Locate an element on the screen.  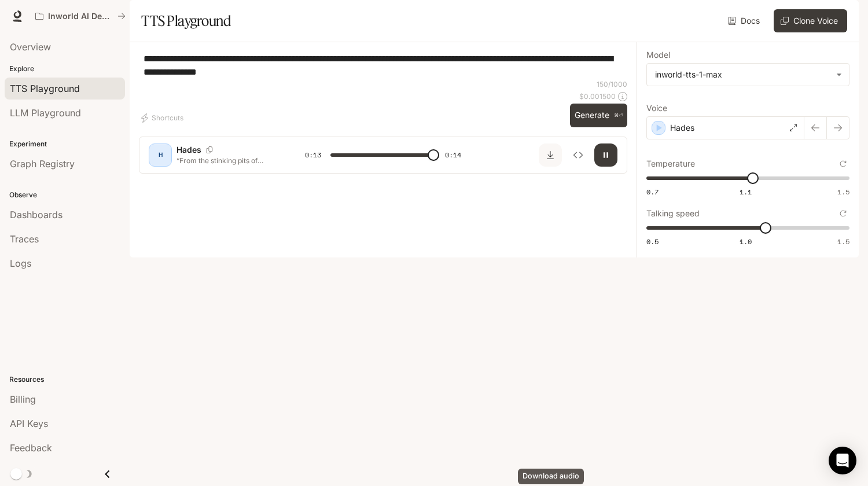
span: 0.7 is located at coordinates (652, 191).